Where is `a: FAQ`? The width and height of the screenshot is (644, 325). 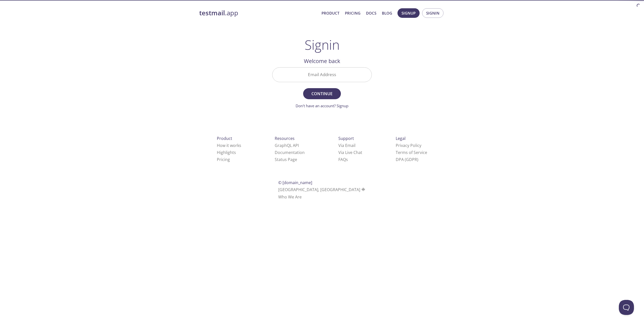
a: FAQ is located at coordinates (343, 160).